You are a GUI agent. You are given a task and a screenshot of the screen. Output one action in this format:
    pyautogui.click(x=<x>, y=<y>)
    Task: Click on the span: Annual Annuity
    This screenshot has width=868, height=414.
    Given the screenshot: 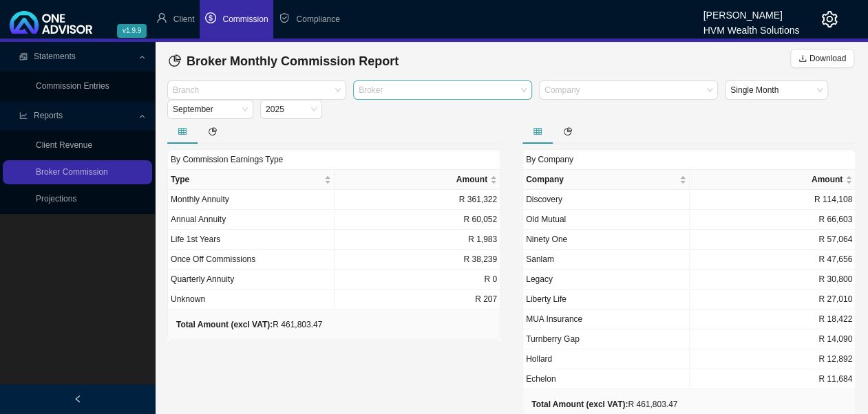 What is the action you would take?
    pyautogui.click(x=198, y=220)
    